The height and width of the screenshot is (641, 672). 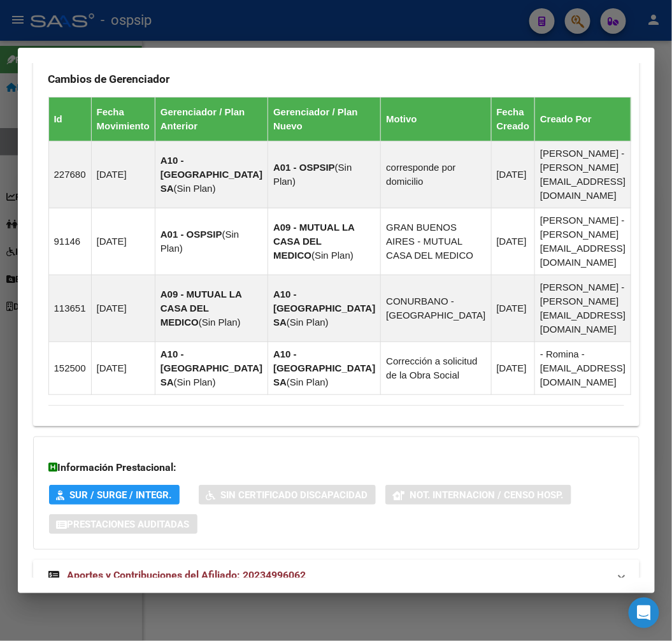 I want to click on td: GRAN BUENOS AIRES - MUTUAL CASA DEL MEDICO, so click(x=435, y=242).